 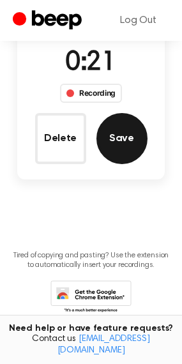 What do you see at coordinates (49, 20) in the screenshot?
I see `a: Beep` at bounding box center [49, 20].